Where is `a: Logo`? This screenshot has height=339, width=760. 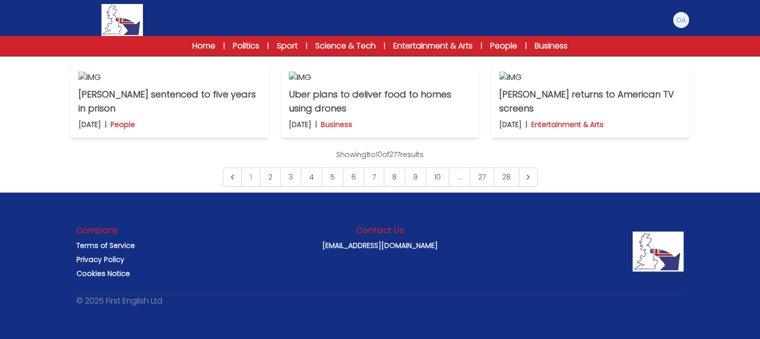
a: Logo is located at coordinates (122, 20).